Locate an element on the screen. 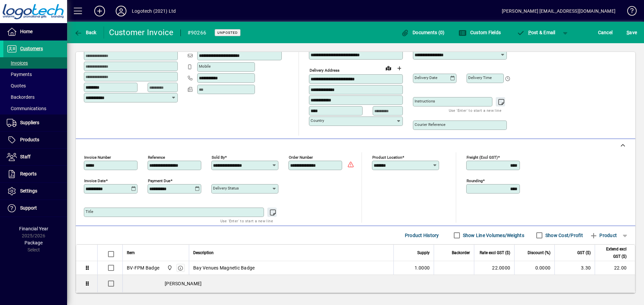 Image resolution: width=644 pixels, height=305 pixels. a: Support is located at coordinates (35, 208).